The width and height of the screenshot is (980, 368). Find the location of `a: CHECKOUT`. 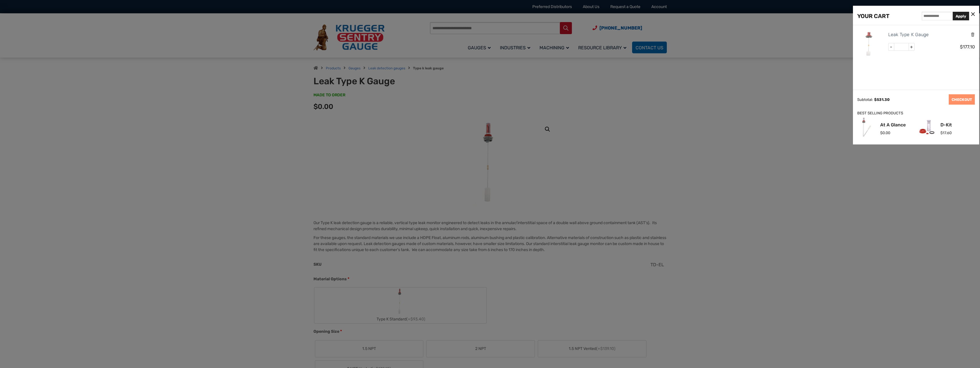

a: CHECKOUT is located at coordinates (962, 99).